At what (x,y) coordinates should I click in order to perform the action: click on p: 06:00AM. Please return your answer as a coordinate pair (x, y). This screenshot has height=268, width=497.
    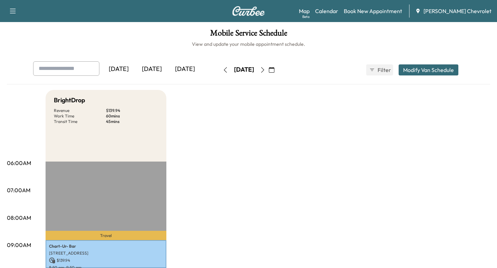
    Looking at the image, I should click on (19, 163).